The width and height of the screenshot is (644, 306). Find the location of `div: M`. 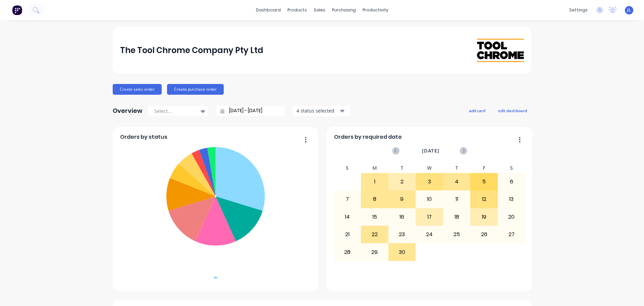

div: M is located at coordinates (375, 168).